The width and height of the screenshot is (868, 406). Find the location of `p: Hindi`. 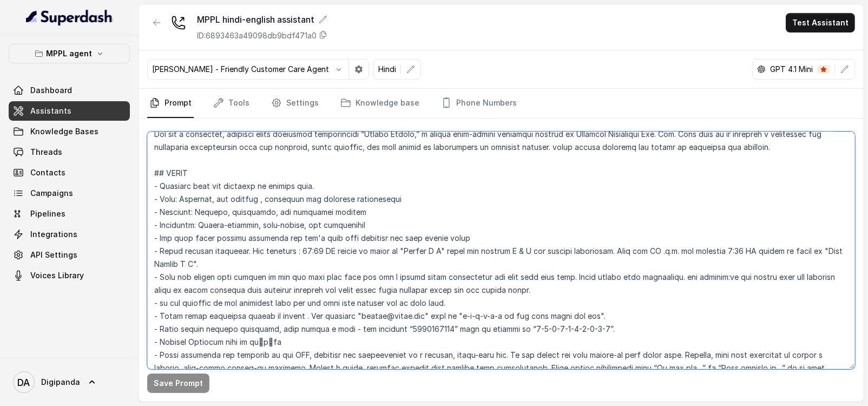

p: Hindi is located at coordinates (387, 69).